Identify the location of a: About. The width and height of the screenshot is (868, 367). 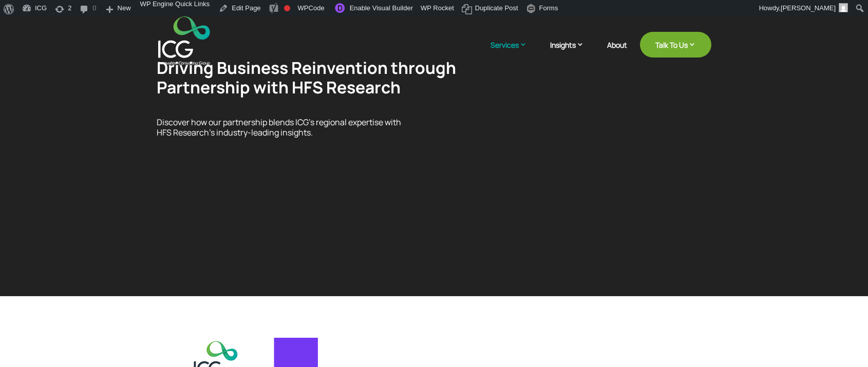
(617, 53).